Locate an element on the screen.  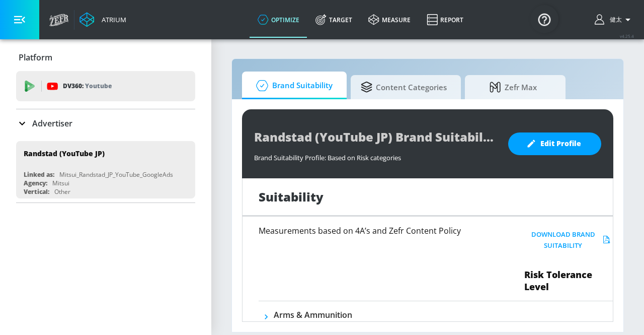
a: optimize is located at coordinates (278, 20).